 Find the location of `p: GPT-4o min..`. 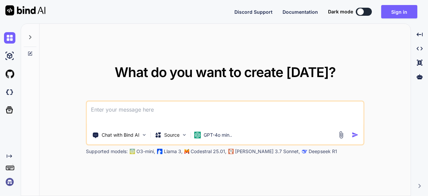

p: GPT-4o min.. is located at coordinates (218, 135).